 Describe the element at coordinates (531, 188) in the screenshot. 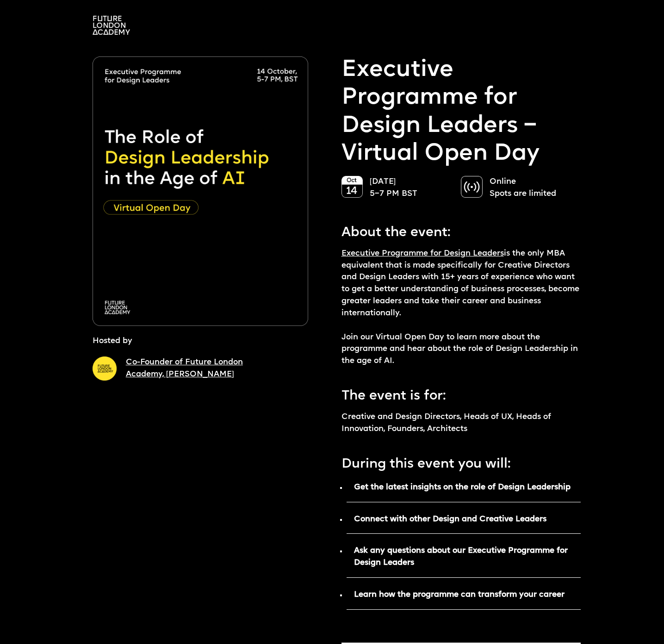

I see `p: Online Spots are limited` at that location.